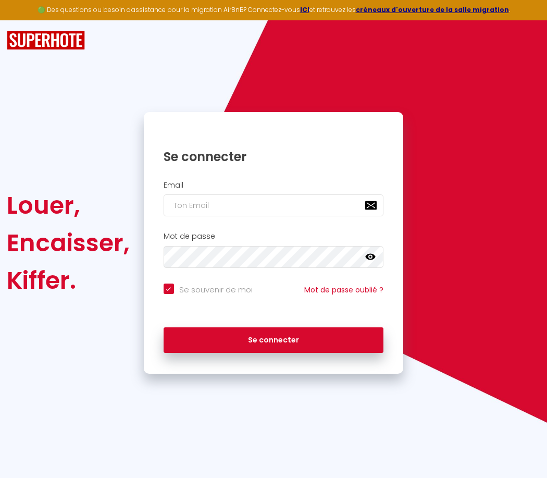  Describe the element at coordinates (305, 9) in the screenshot. I see `strong: ICI` at that location.